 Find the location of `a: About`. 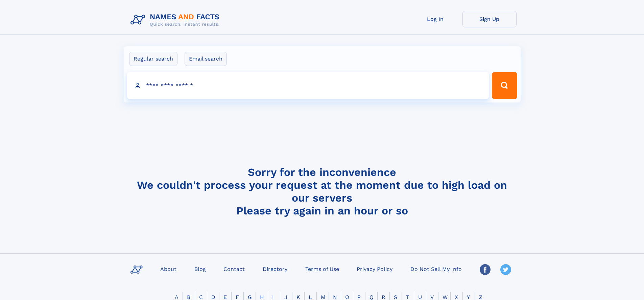

a: About is located at coordinates (168, 268).